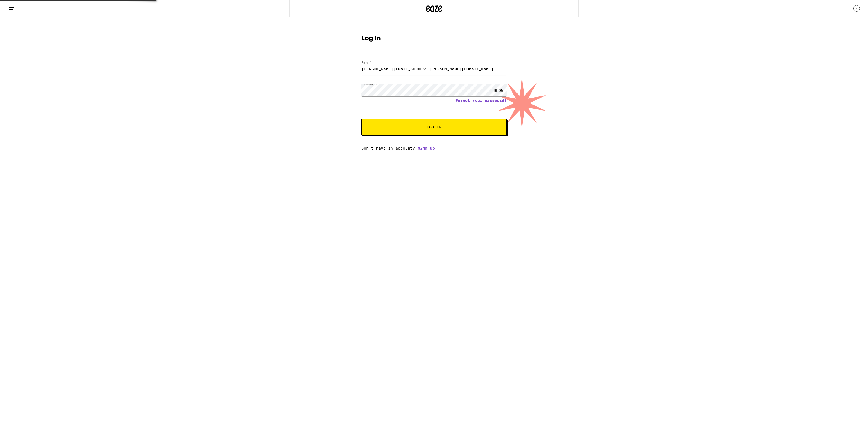 This screenshot has height=434, width=868. I want to click on span: Log In, so click(434, 127).